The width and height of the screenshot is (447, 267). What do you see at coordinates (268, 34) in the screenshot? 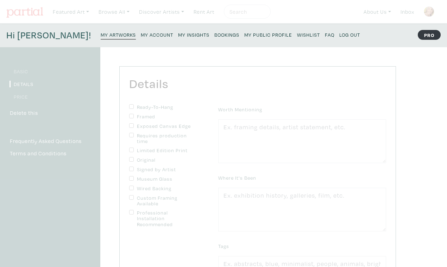
I see `small: My Public Profile` at bounding box center [268, 34].